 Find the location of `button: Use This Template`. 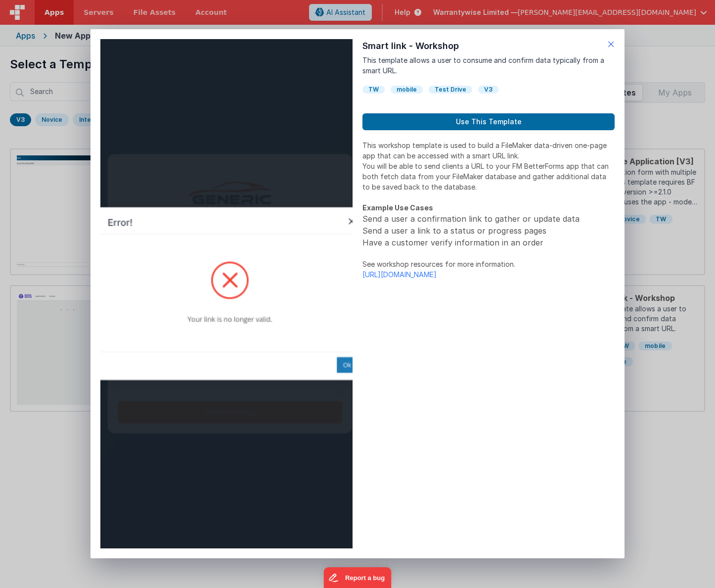

button: Use This Template is located at coordinates (489, 122).